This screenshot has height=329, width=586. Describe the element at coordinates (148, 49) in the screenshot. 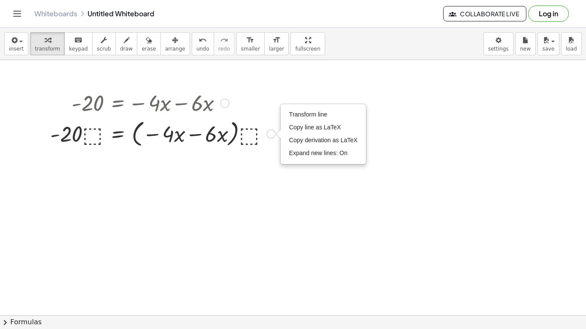

I see `span: erase` at that location.